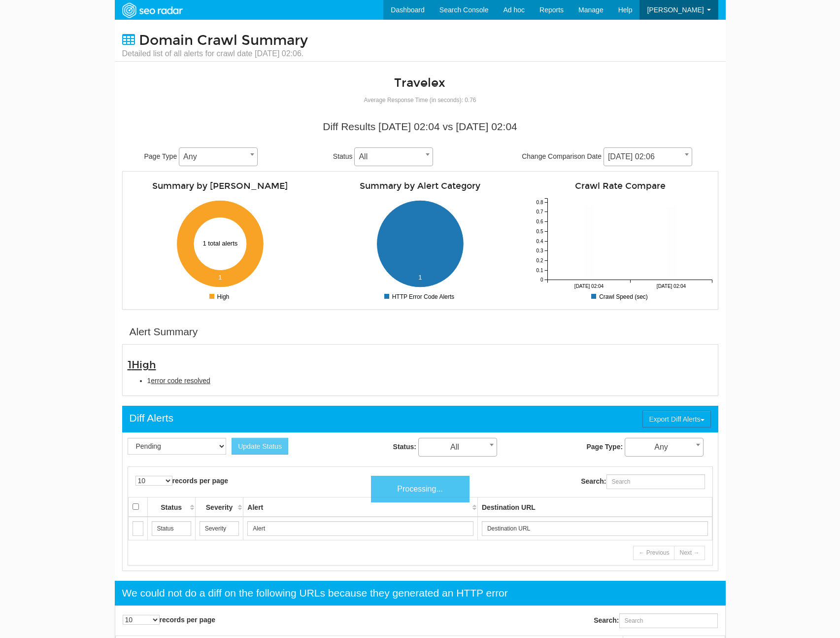  Describe the element at coordinates (539, 260) in the screenshot. I see `tspan: 0.2` at that location.